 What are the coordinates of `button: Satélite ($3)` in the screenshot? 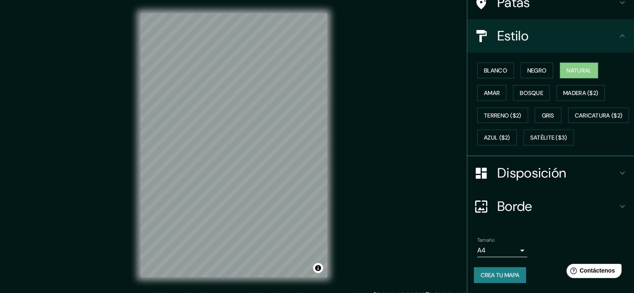 It's located at (549, 138).